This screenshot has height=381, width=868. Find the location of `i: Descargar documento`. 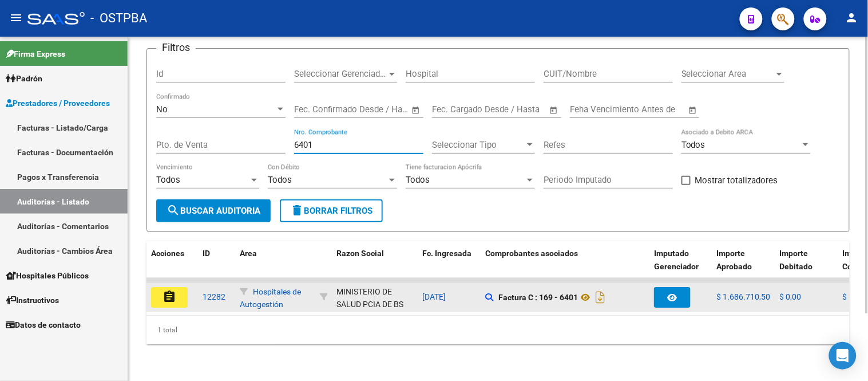

i: Descargar documento is located at coordinates (600, 297).